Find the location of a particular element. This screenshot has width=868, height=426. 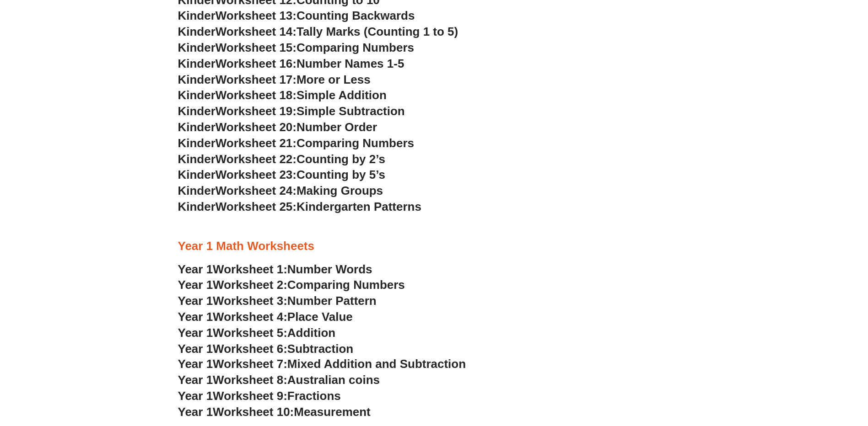

a: Year 1Worksheet 6:Subtraction is located at coordinates (266, 349).